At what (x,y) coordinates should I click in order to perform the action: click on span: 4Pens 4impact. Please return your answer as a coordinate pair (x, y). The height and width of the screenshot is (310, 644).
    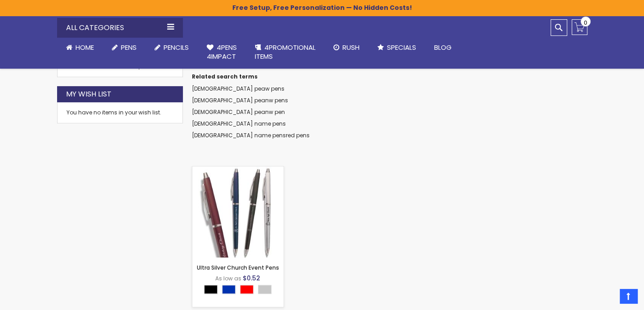
    Looking at the image, I should click on (222, 52).